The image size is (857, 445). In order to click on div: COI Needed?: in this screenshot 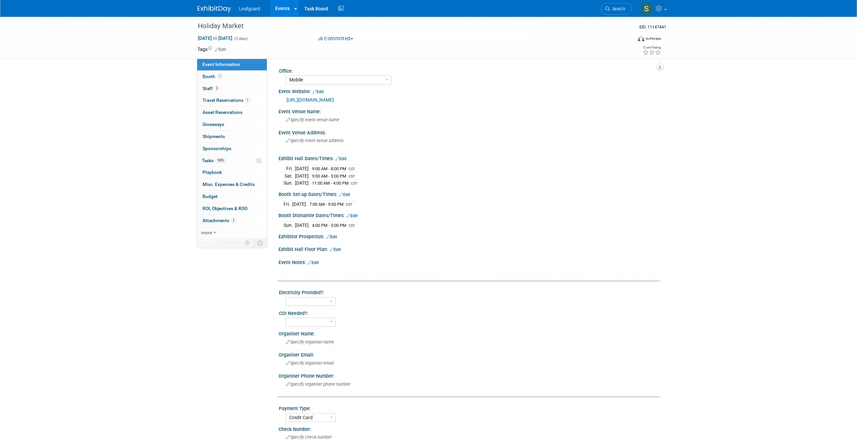, I will do `click(468, 312)`.